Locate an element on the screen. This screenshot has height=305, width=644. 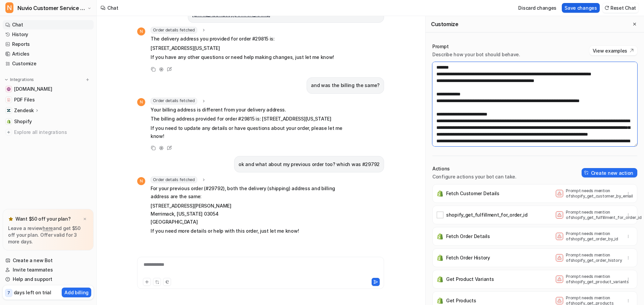
p: Prompt is located at coordinates (477, 47).